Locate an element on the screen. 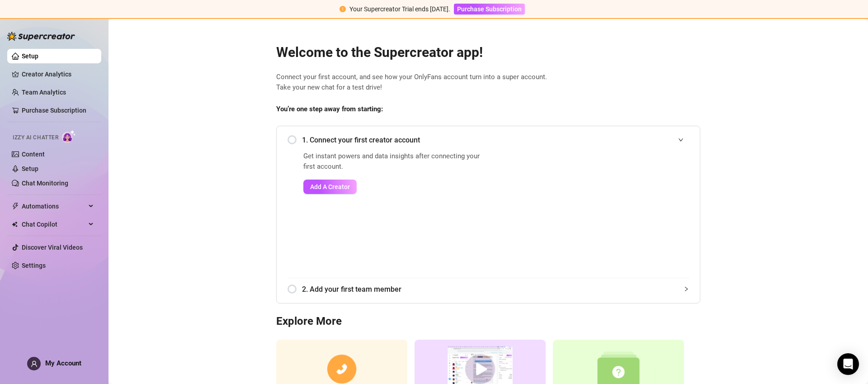 This screenshot has height=384, width=868. span: Chat Copilot is located at coordinates (53, 224).